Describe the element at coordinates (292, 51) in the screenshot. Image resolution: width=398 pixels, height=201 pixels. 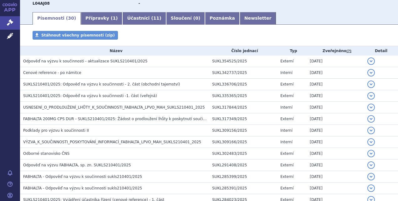
I see `th: Typ` at that location.